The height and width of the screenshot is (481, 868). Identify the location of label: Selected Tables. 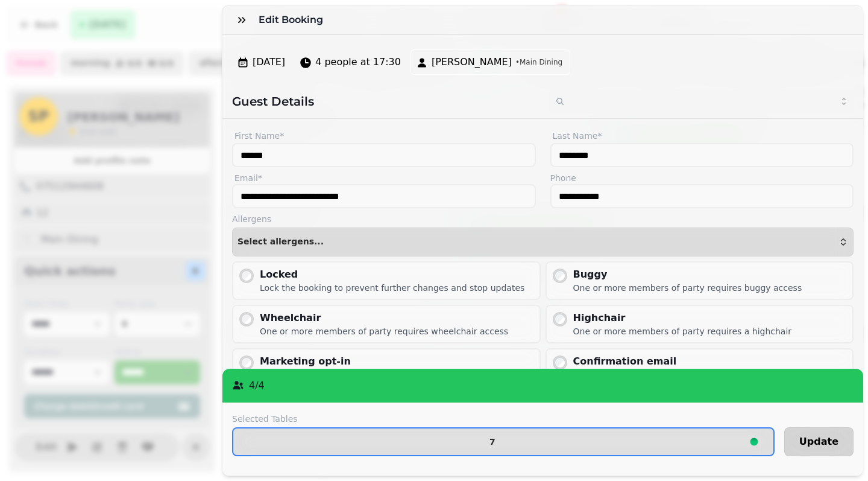
(504, 419).